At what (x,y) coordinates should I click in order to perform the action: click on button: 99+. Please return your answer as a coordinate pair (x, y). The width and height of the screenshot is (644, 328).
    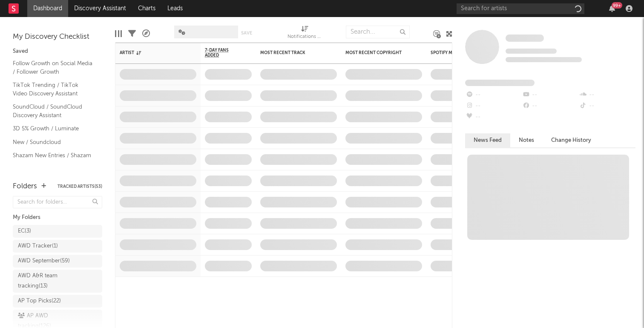
    Looking at the image, I should click on (612, 8).